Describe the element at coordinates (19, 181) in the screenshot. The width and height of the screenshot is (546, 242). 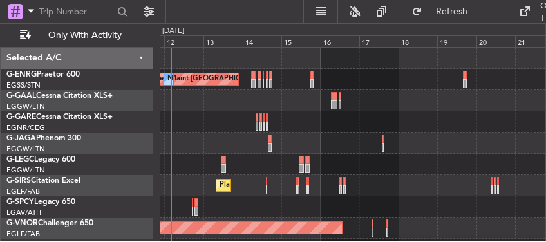
I see `span: G-SIRS` at that location.